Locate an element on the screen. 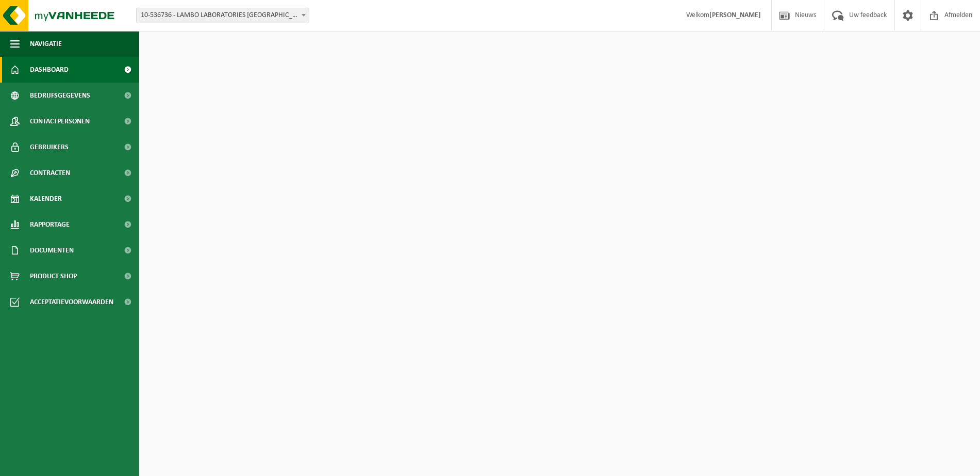  span: Kalender is located at coordinates (46, 199).